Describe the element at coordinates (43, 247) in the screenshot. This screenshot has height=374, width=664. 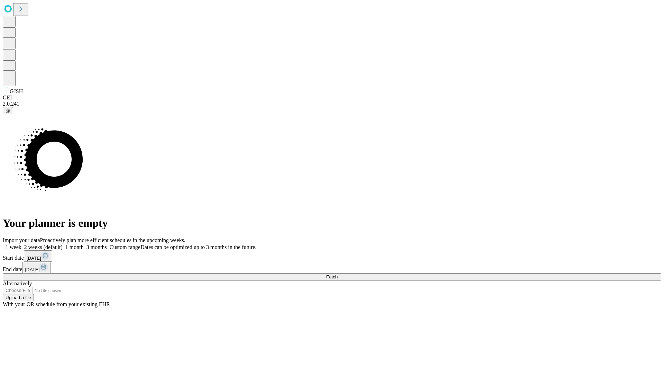
I see `span: 2 weeks (default)` at that location.